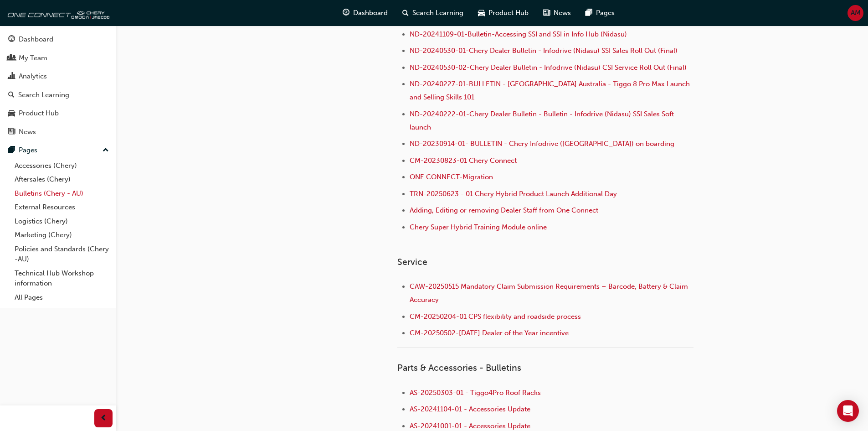  What do you see at coordinates (28, 150) in the screenshot?
I see `div: Pages` at bounding box center [28, 150].